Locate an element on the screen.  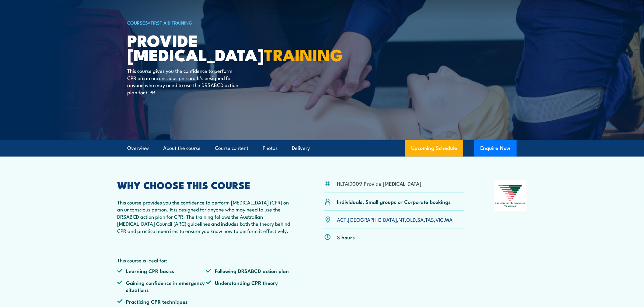
a: ACT is located at coordinates (341, 220).